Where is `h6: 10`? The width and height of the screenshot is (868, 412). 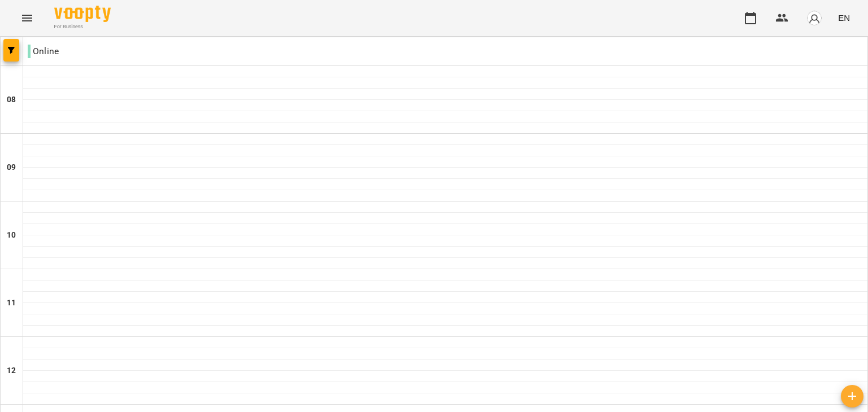 h6: 10 is located at coordinates (11, 235).